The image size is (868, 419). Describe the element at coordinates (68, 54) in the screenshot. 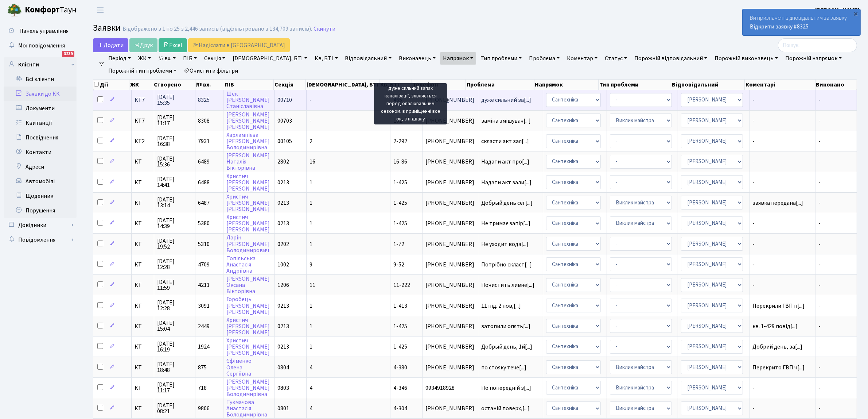

I see `div: 3239` at that location.